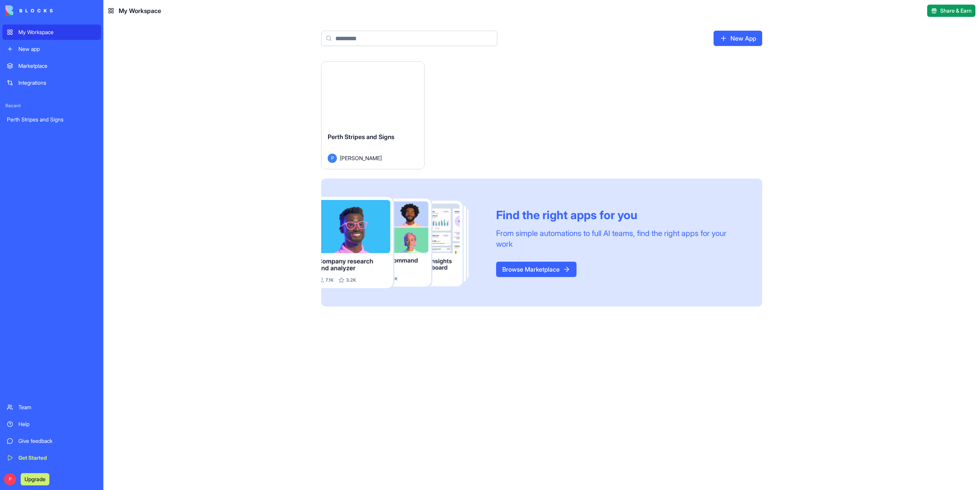 This screenshot has width=980, height=490. I want to click on div: Team, so click(58, 407).